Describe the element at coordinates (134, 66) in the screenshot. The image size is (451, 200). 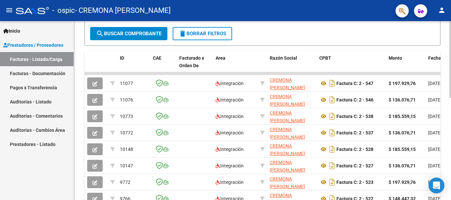
I see `datatable-header-cell: ID` at that location.